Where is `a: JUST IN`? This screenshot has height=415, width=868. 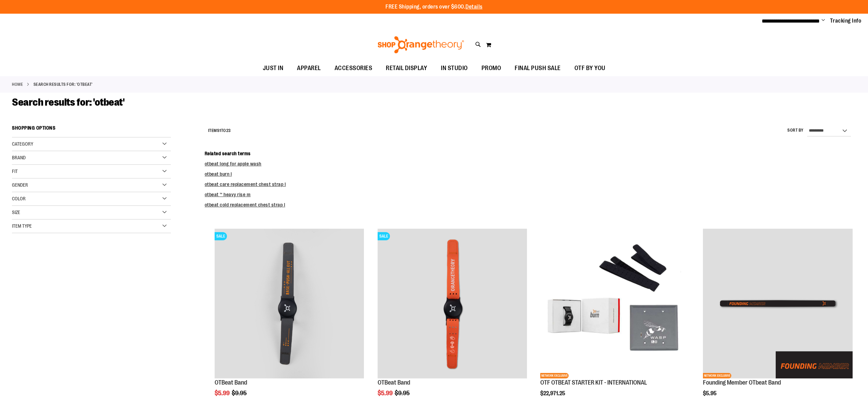
a: JUST IN is located at coordinates (273, 68).